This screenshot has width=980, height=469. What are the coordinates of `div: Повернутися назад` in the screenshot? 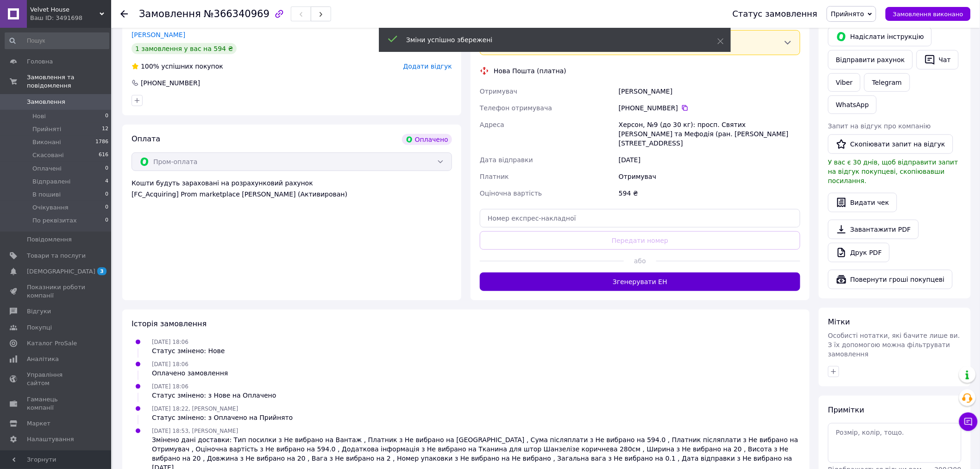 It's located at (124, 14).